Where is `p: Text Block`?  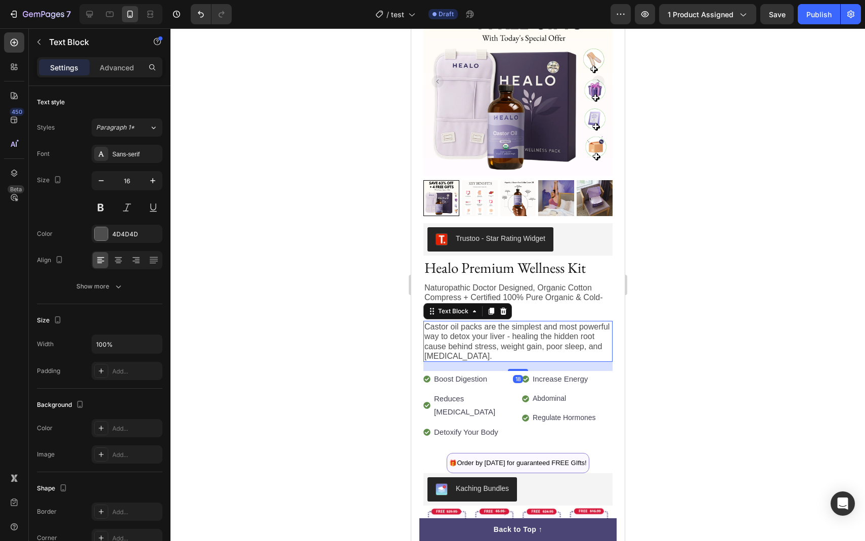
p: Text Block is located at coordinates (92, 42).